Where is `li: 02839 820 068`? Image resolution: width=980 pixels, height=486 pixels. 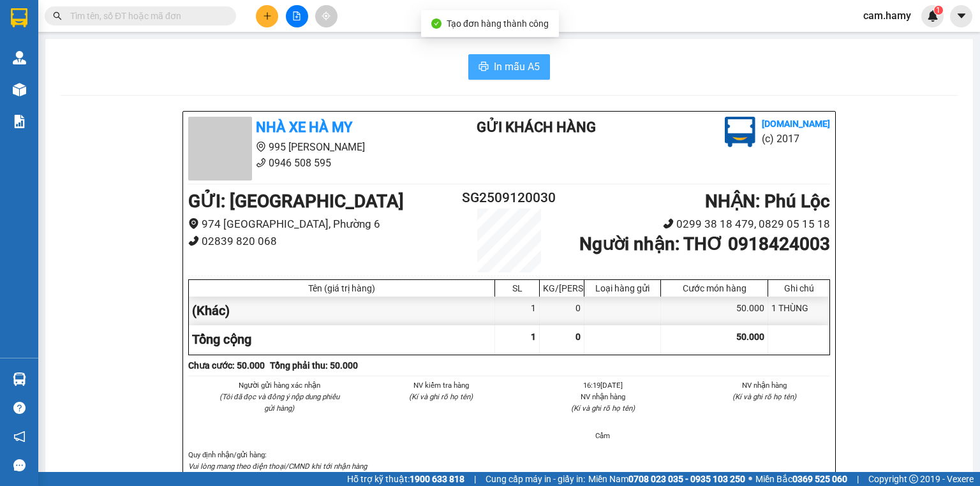 li: 02839 820 068 is located at coordinates (321, 241).